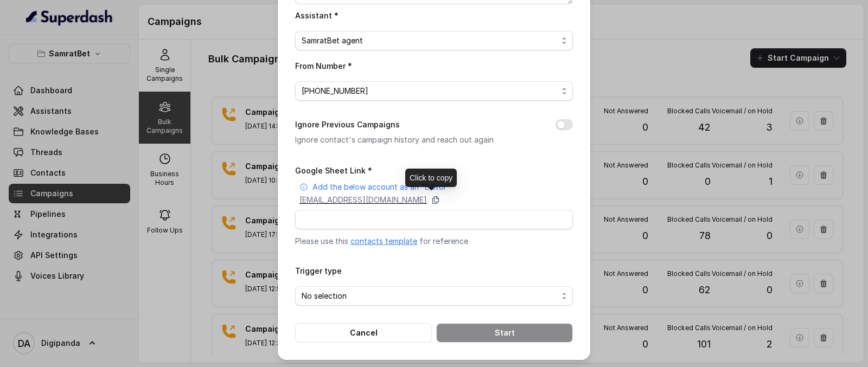 The image size is (868, 367). Describe the element at coordinates (317, 15) in the screenshot. I see `label: Assistant *` at that location.